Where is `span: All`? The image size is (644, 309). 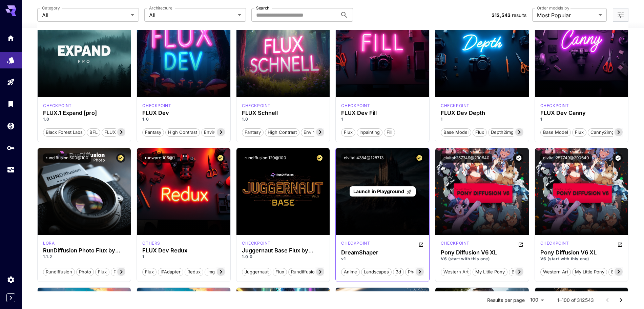
span: All is located at coordinates (192, 15).